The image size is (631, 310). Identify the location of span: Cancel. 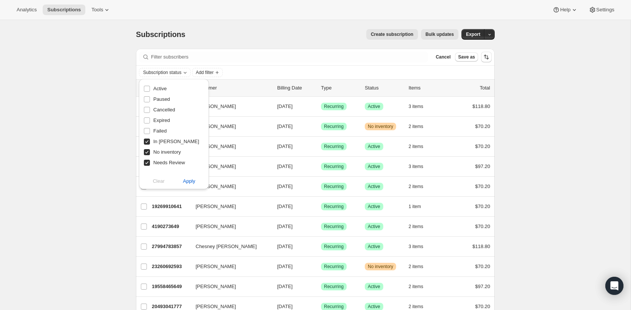
(443, 57).